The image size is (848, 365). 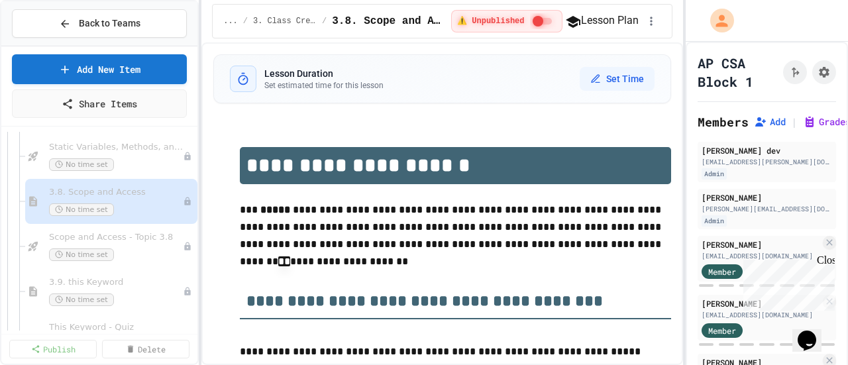 What do you see at coordinates (723, 122) in the screenshot?
I see `h2: Members` at bounding box center [723, 122].